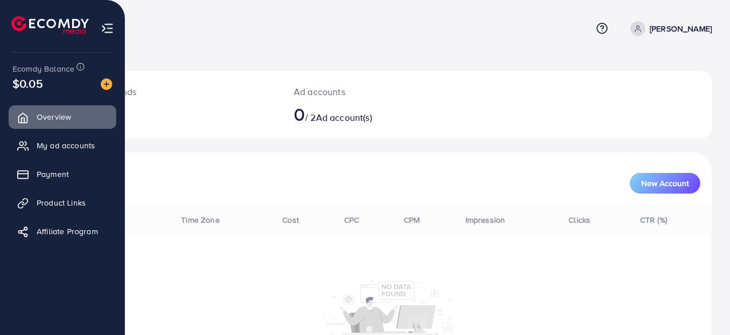  Describe the element at coordinates (107, 84) in the screenshot. I see `img: image` at that location.